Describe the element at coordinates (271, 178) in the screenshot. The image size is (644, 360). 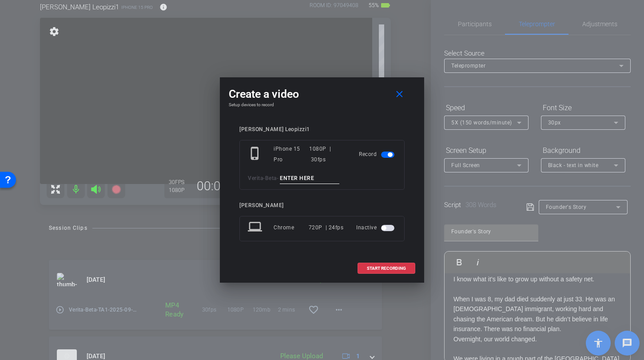
I see `span: Beta` at that location.